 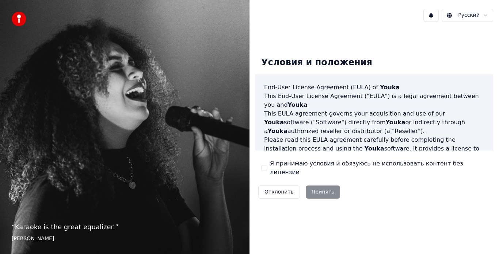 What do you see at coordinates (374, 123) in the screenshot?
I see `p: This EULA agreement governs your acquisition and use of our software ("Software") directly from o...` at bounding box center [374, 123].